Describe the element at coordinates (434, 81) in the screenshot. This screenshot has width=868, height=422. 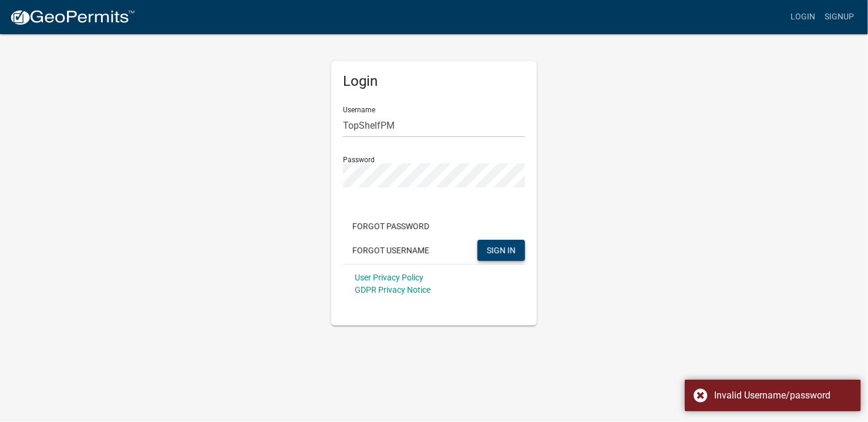
I see `h5: Login` at that location.